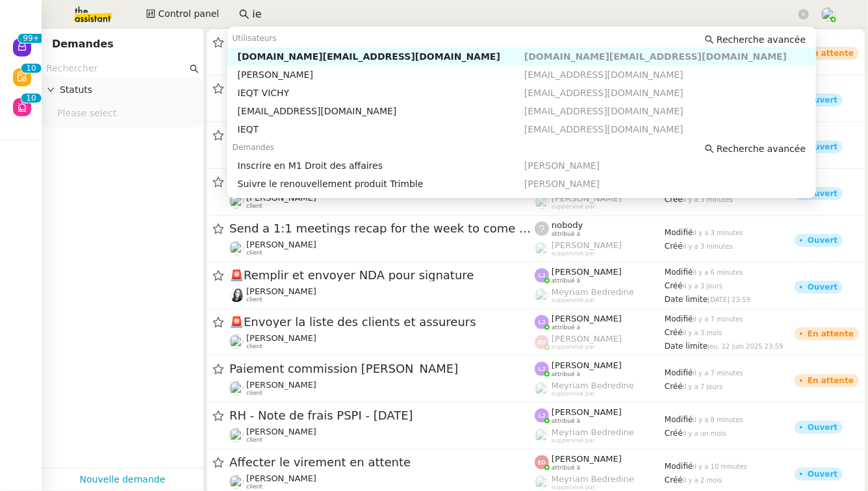 This screenshot has height=491, width=868. What do you see at coordinates (28, 70) in the screenshot?
I see `p: 1` at bounding box center [28, 70].